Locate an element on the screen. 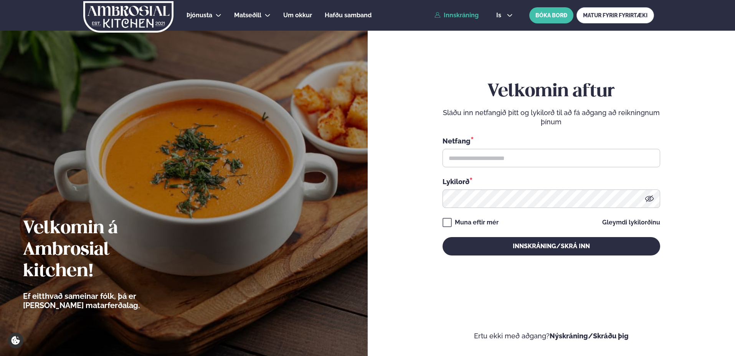 This screenshot has width=735, height=356. div: Lykilorð is located at coordinates (551, 181).